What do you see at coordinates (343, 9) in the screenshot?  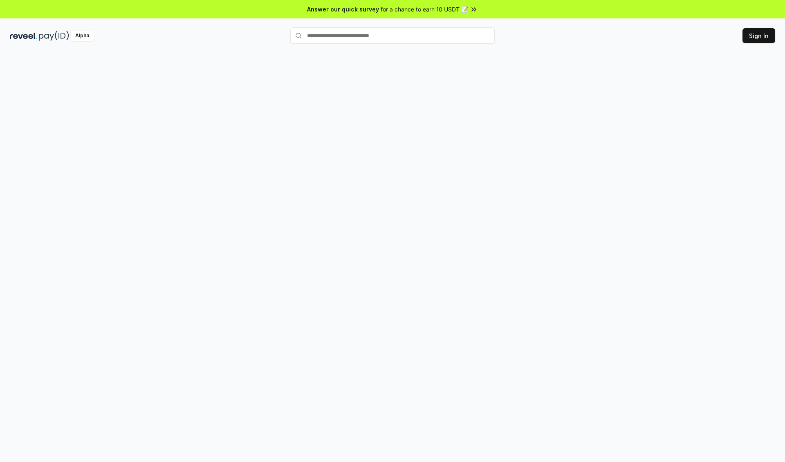 I see `span: Answer our quick survey` at bounding box center [343, 9].